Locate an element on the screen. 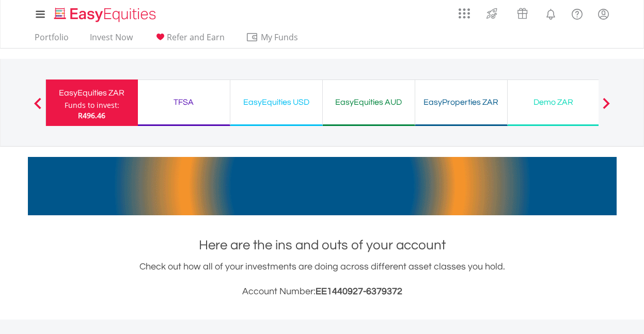 The image size is (644, 334). a: AppsGrid is located at coordinates (465, 11).